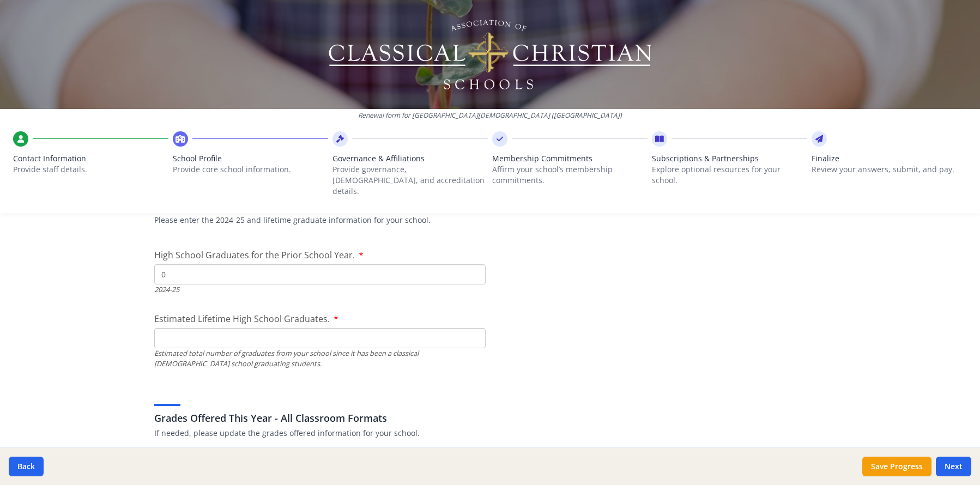 The image size is (980, 485). What do you see at coordinates (490, 418) in the screenshot?
I see `h3: Grades Offered This Year - All Classroom Formats` at bounding box center [490, 418].